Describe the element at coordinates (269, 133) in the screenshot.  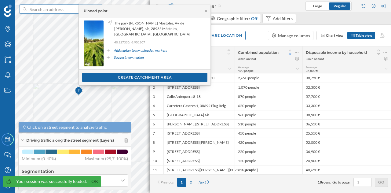
I see `div: 450 people` at that location.